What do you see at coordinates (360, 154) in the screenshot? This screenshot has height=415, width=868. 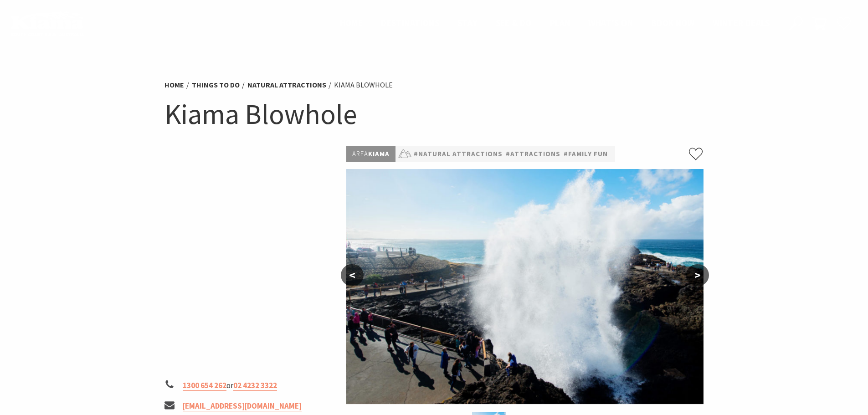 I see `span: Area` at bounding box center [360, 154].